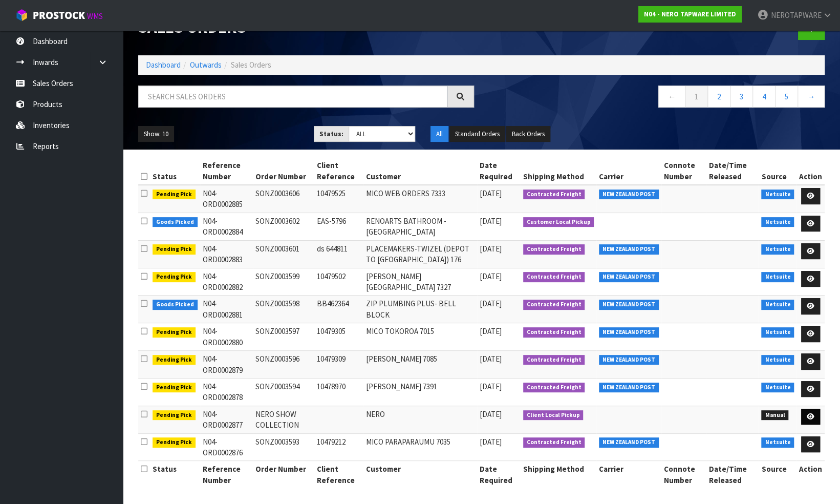 This screenshot has width=840, height=504. Describe the element at coordinates (283, 282) in the screenshot. I see `td: SONZ0003599` at that location.